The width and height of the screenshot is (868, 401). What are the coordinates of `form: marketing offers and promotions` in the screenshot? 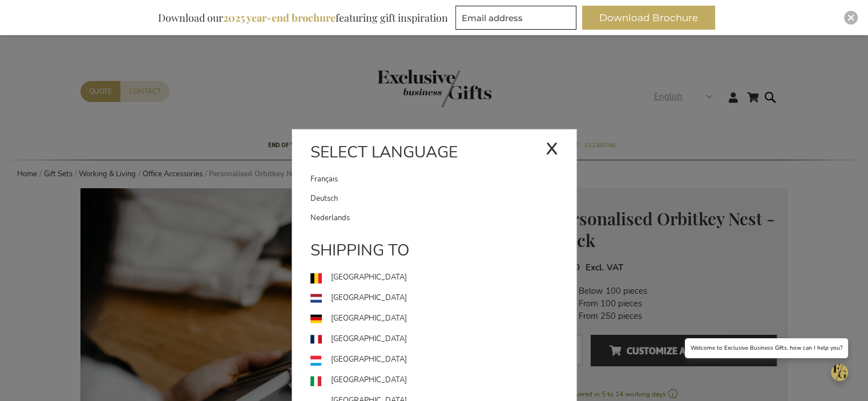 It's located at (518, 20).